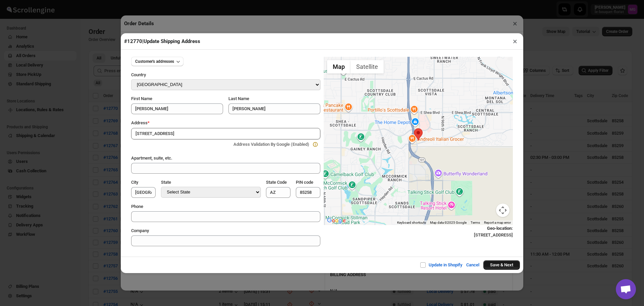  Describe the element at coordinates (142, 98) in the screenshot. I see `span: First Name` at that location.